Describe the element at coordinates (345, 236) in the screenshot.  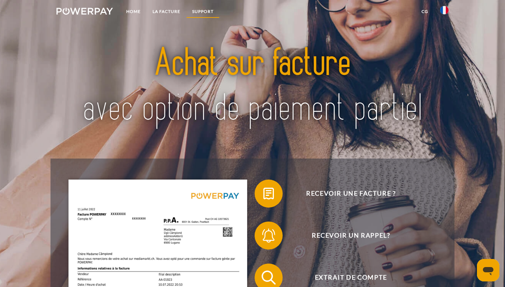
I see `button: Recevoir un rappel?` at that location.